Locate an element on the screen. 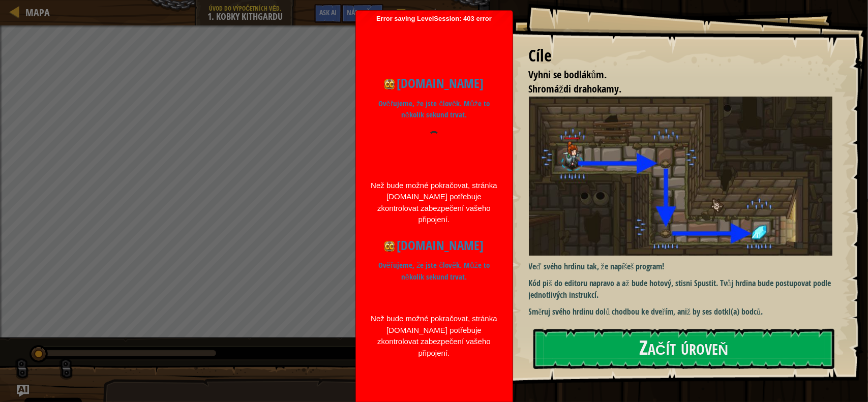 The width and height of the screenshot is (868, 402). span: Vyhni se bodlákům. is located at coordinates (568, 74).